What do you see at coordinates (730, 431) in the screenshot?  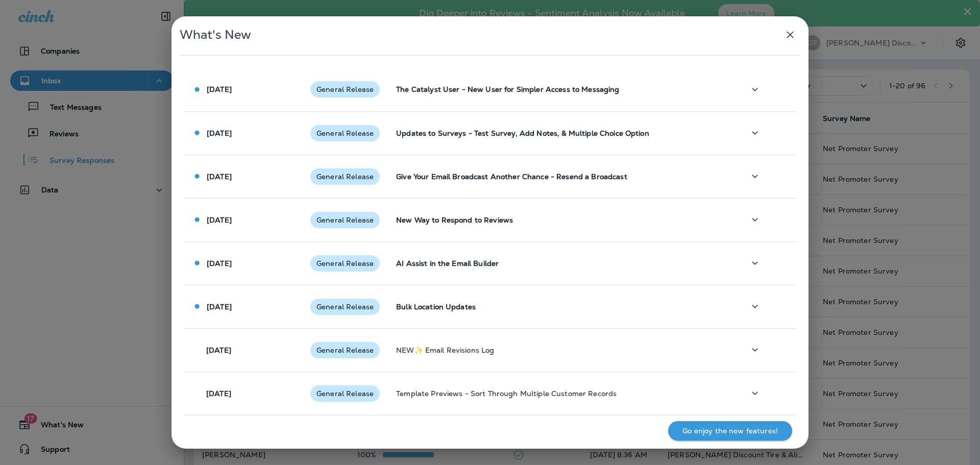 I see `button: Go enjoy the new features!` at bounding box center [730, 431].